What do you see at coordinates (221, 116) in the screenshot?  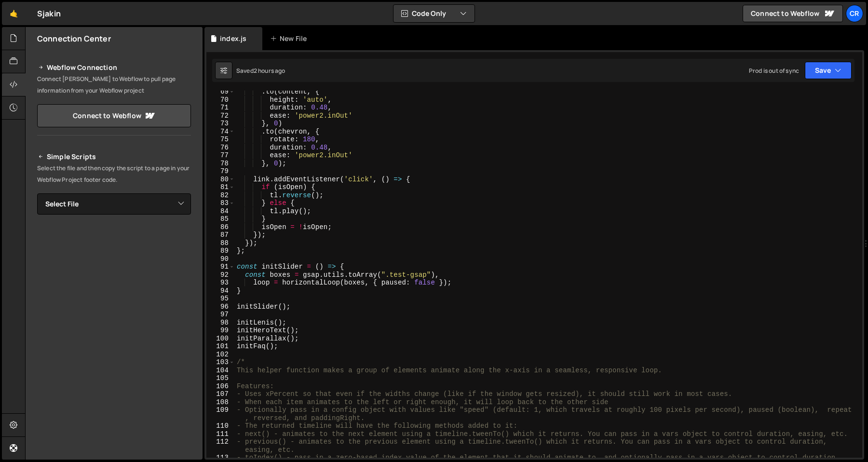 I see `div: 72` at bounding box center [221, 116].